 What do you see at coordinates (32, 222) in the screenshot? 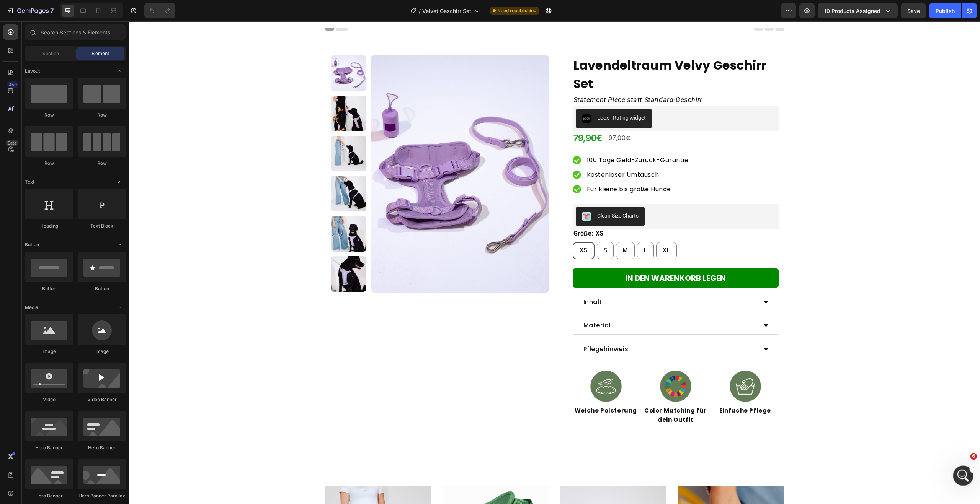
I see `div: Sinclair • Vor 1m` at bounding box center [32, 222].